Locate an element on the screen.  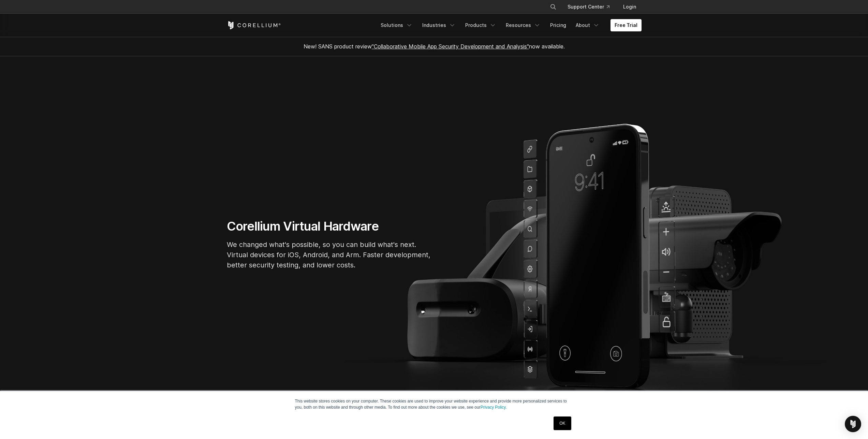
p: We changed what's possible, so you can build what's next. Virtual devices for iOS, Android, and A... is located at coordinates (329, 255).